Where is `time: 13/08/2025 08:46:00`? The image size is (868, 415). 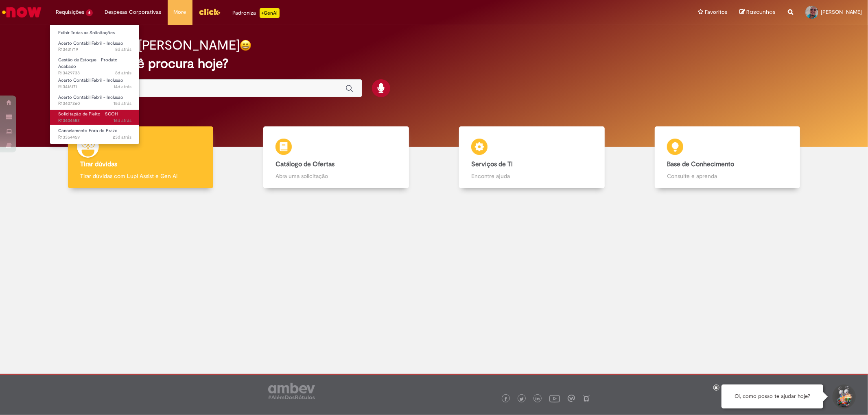
time: 13/08/2025 08:46:00 is located at coordinates (122, 103).